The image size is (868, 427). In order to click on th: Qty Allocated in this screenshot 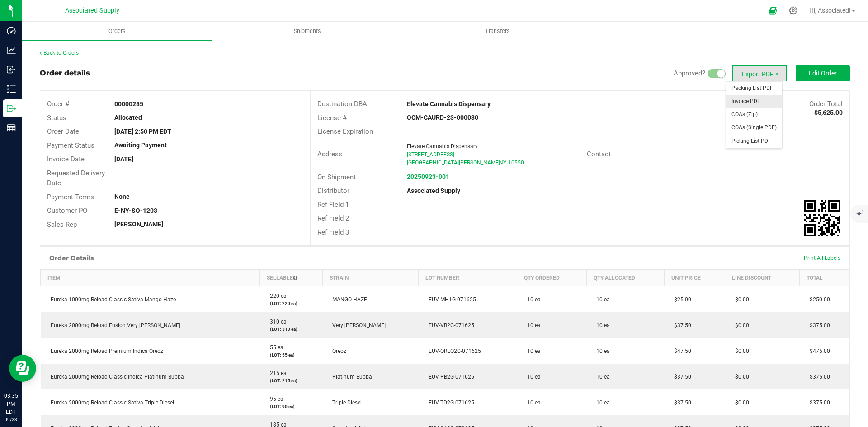, I will do `click(625, 278)`.